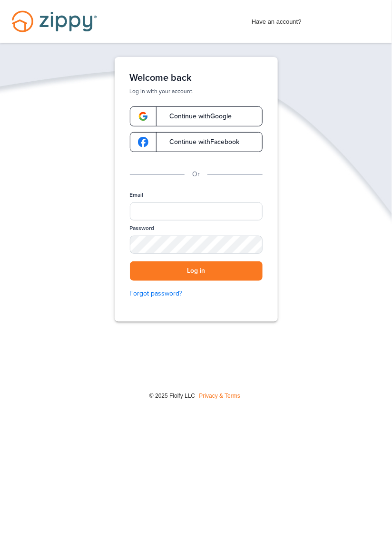 This screenshot has width=392, height=546. Describe the element at coordinates (196, 271) in the screenshot. I see `button: Log in` at that location.